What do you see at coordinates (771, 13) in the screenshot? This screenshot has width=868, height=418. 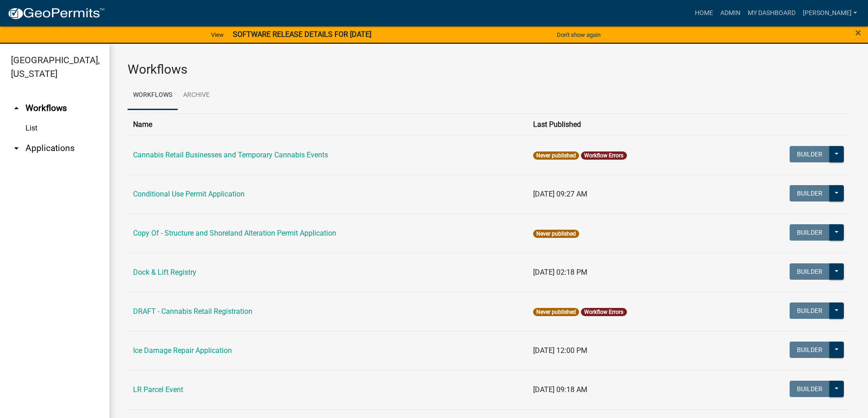 I see `a: My Dashboard` at bounding box center [771, 13].